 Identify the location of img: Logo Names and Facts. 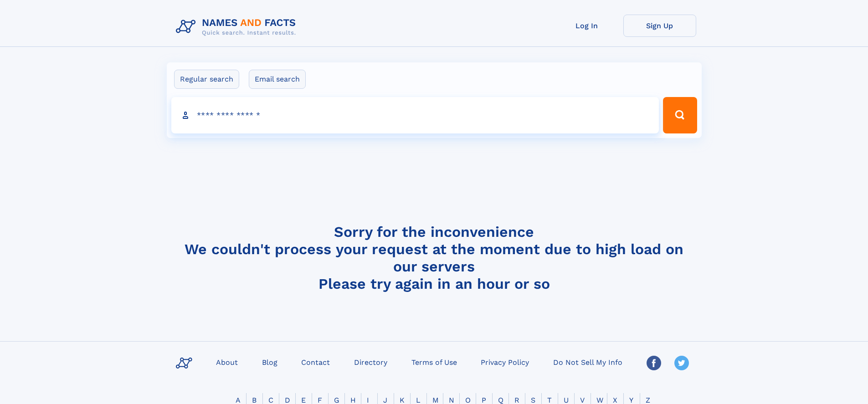
(238, 27).